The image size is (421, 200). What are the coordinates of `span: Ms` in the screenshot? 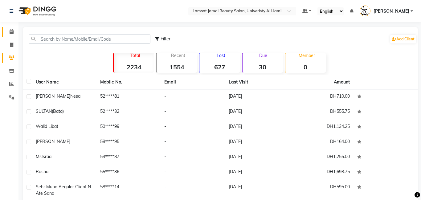 It's located at (38, 156).